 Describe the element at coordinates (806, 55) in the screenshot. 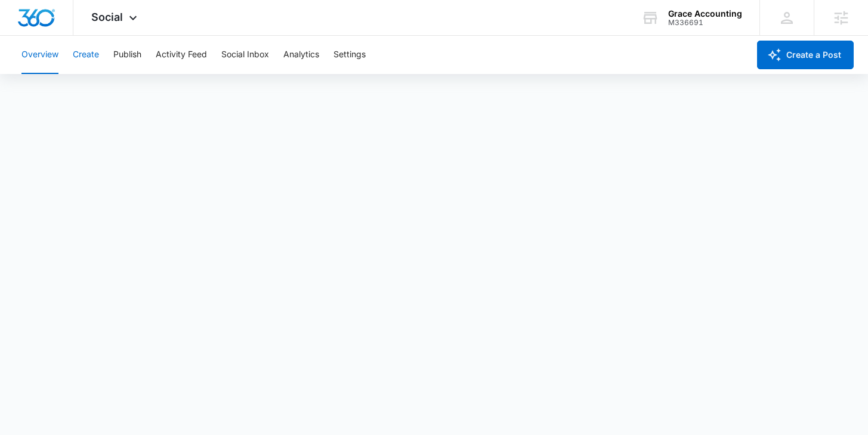

I see `button: Create a Post` at that location.